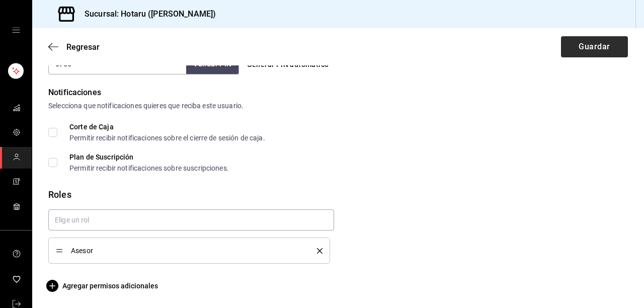 The height and width of the screenshot is (308, 644). Describe the element at coordinates (316, 251) in the screenshot. I see `button: delete` at that location.